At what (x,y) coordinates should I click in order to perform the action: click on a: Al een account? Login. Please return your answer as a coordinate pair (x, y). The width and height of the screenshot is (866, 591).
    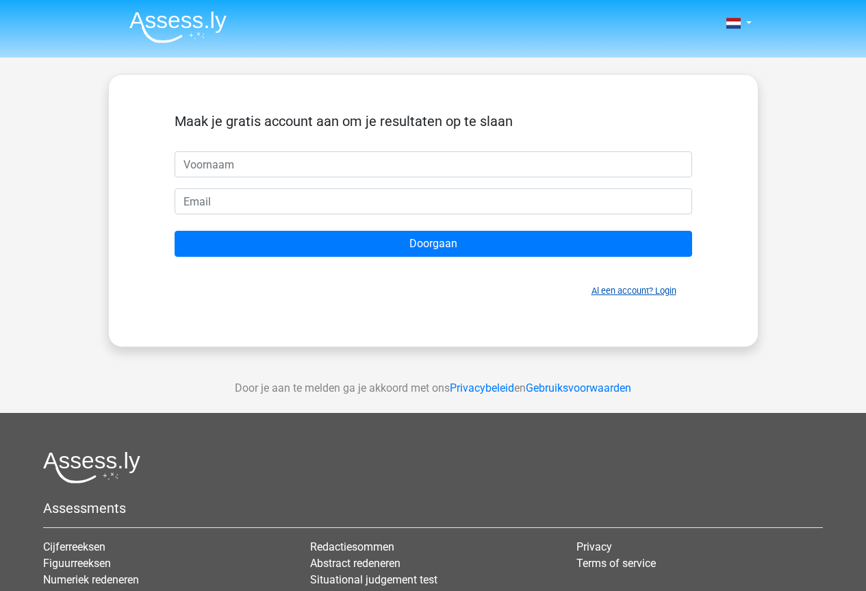
    Looking at the image, I should click on (634, 290).